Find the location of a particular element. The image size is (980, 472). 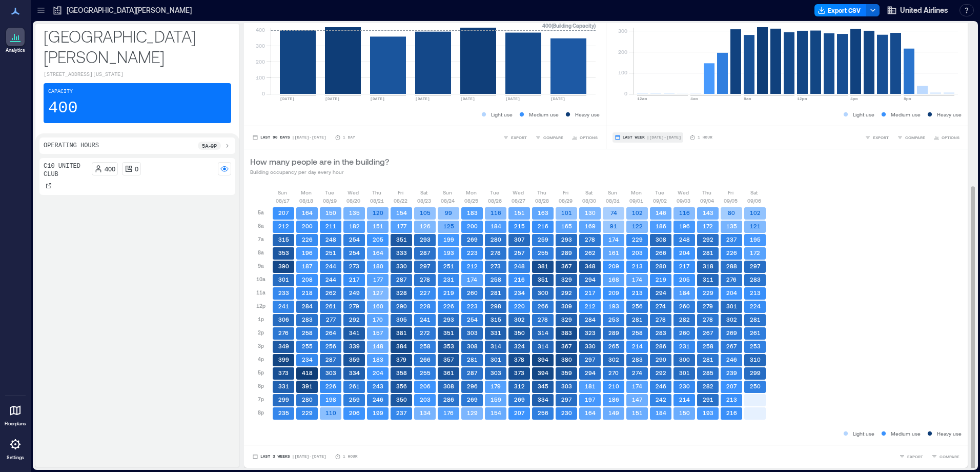

p: C10 United Club is located at coordinates (66, 170).